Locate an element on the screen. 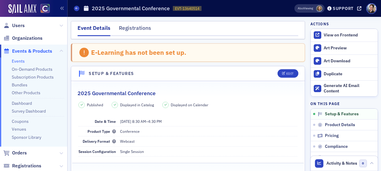  span: Orders is located at coordinates (19, 153).